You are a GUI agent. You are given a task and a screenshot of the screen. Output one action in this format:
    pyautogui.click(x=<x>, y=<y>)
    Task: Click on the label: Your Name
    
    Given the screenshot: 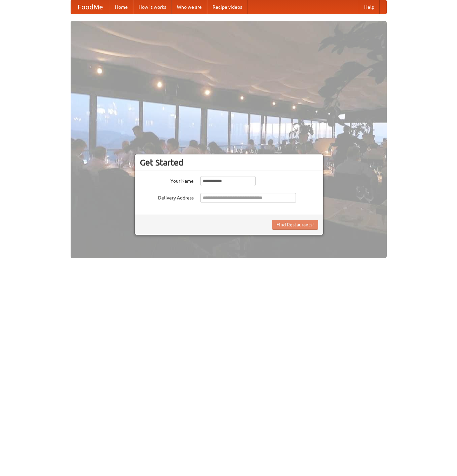 What is the action you would take?
    pyautogui.click(x=167, y=180)
    